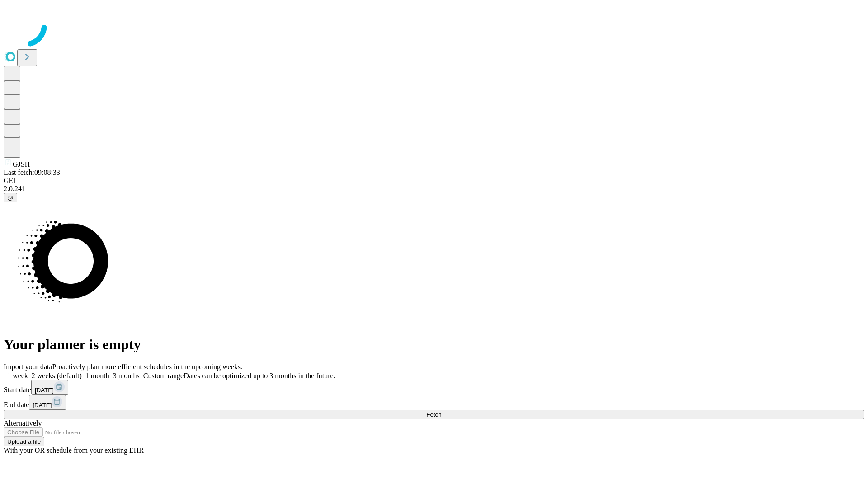  I want to click on div: 2.0.241, so click(434, 189).